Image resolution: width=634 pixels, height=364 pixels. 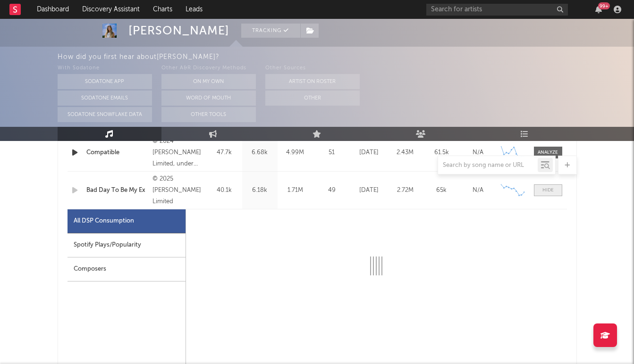 What do you see at coordinates (313, 68) in the screenshot?
I see `div: Other Sources` at bounding box center [313, 68].